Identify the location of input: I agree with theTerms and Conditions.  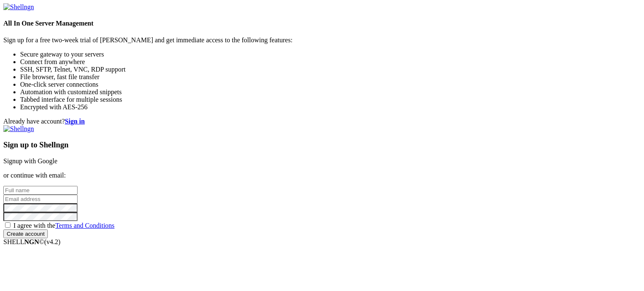
(8, 225).